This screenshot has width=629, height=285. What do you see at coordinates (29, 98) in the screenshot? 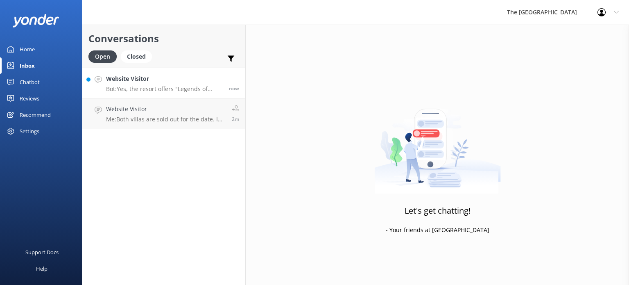
I see `div: Reviews` at bounding box center [29, 98].